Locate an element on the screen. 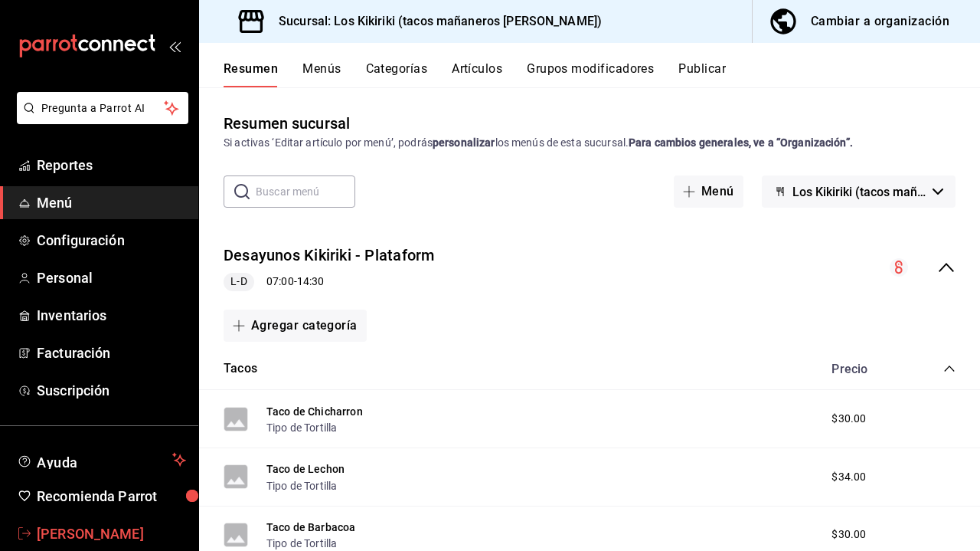 Image resolution: width=980 pixels, height=551 pixels. button: Resumen is located at coordinates (251, 74).